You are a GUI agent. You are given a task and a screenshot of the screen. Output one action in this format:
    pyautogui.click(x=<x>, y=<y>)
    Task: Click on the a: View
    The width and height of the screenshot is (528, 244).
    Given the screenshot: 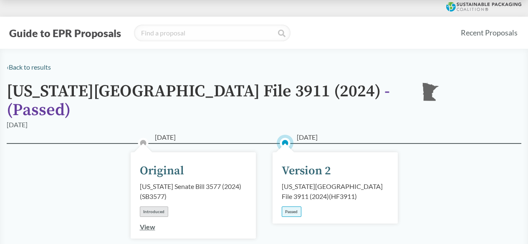 What is the action you would take?
    pyautogui.click(x=147, y=227)
    